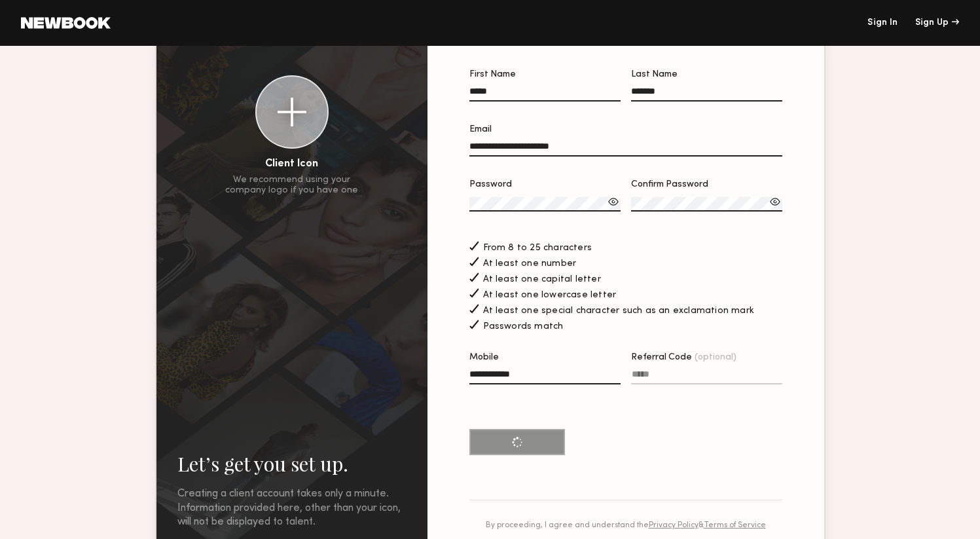 The width and height of the screenshot is (980, 539). I want to click on div: By proceeding, I agree and understand the &, so click(626, 525).